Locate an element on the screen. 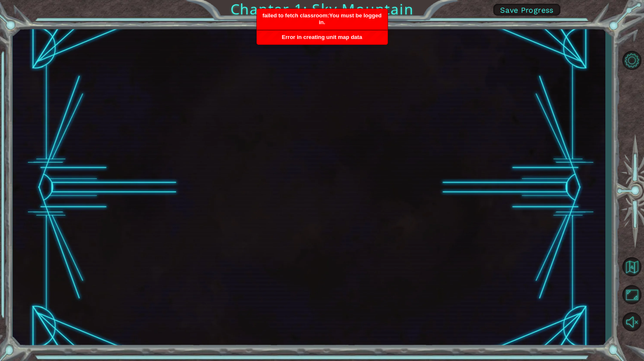 This screenshot has width=644, height=361. a: Back to Map is located at coordinates (632, 268).